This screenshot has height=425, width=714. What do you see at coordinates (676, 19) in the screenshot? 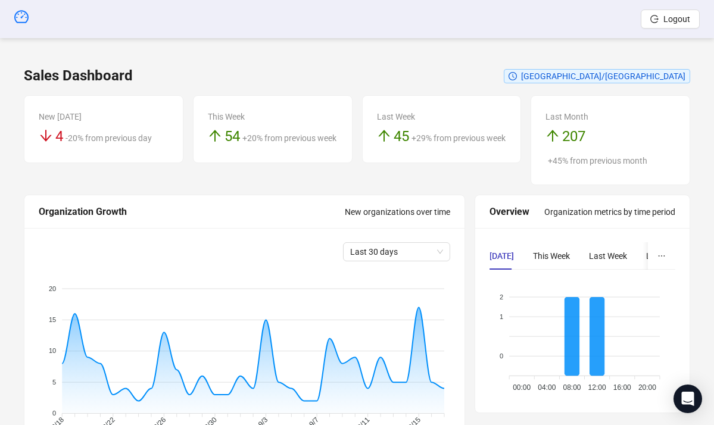
I see `span: Logout` at bounding box center [676, 19].